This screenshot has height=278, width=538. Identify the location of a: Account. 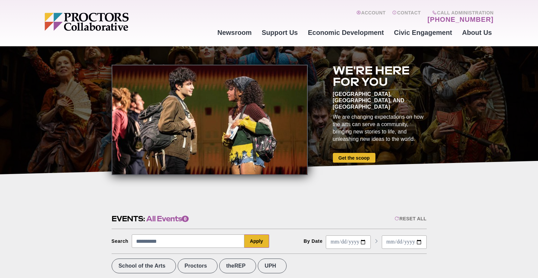
(371, 17).